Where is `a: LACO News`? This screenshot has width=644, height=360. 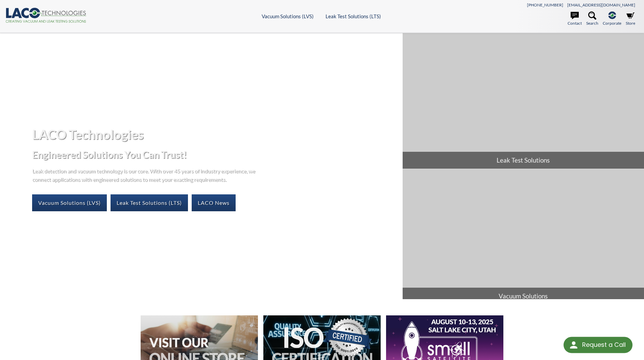
a: LACO News is located at coordinates (214, 203).